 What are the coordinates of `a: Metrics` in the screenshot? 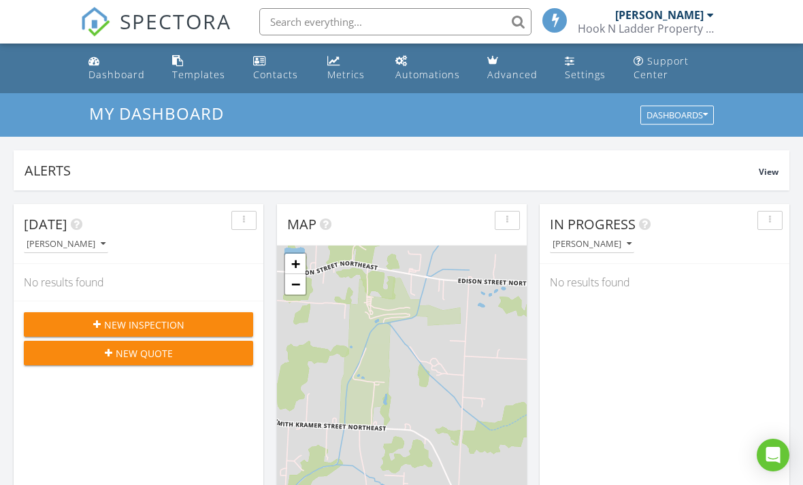 It's located at (351, 68).